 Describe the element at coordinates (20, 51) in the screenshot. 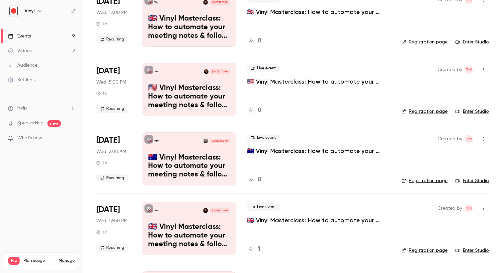

I see `div: Videos` at that location.